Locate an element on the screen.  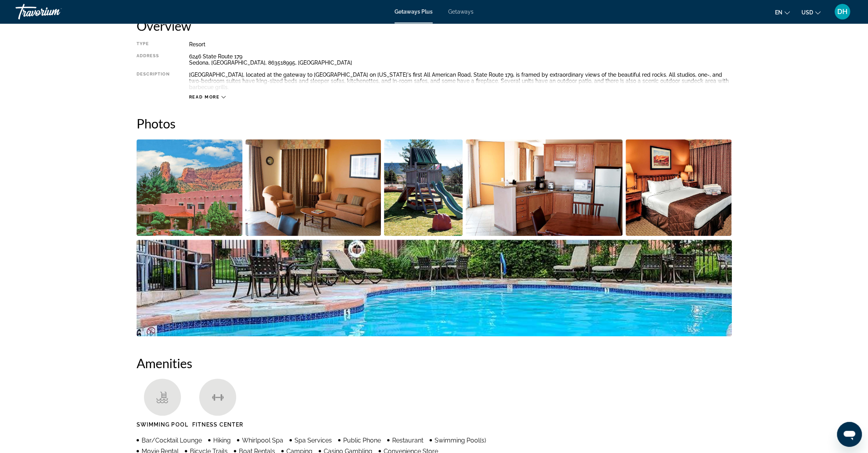
span: USD is located at coordinates (807, 13).